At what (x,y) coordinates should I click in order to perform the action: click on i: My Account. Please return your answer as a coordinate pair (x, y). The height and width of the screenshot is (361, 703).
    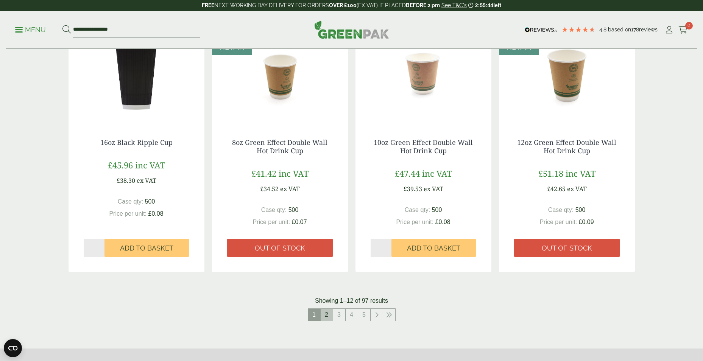
    Looking at the image, I should click on (669, 30).